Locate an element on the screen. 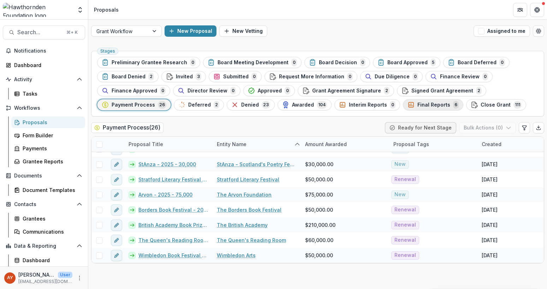 This screenshot has width=547, height=289. button: Request More Information0 is located at coordinates (311, 77).